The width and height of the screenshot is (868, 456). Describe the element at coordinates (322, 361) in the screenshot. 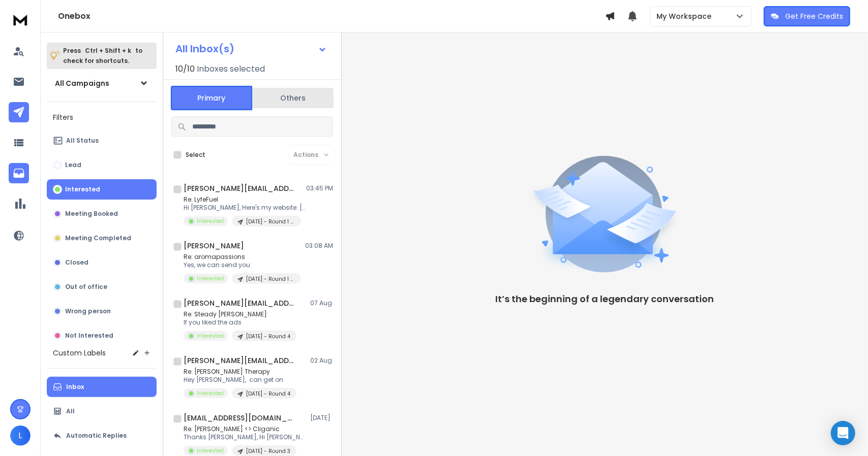

I see `p: 02 Aug` at that location.